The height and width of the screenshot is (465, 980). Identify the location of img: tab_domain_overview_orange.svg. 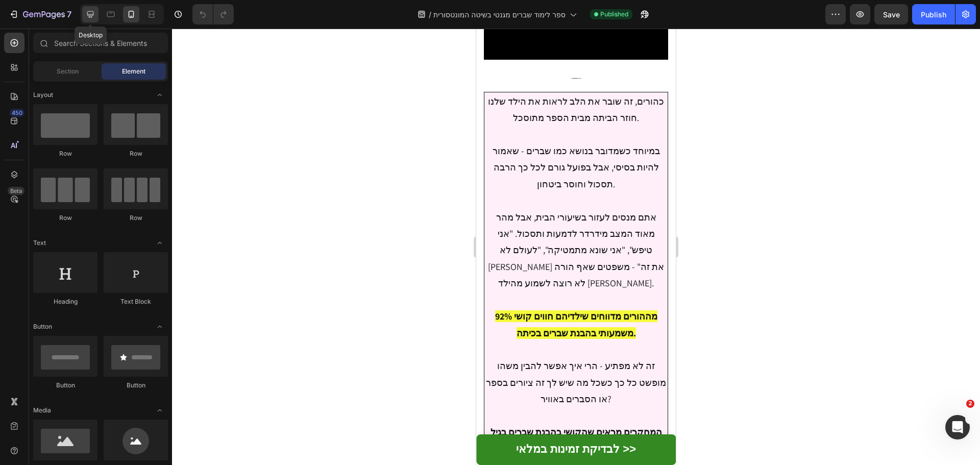
(32, 63).